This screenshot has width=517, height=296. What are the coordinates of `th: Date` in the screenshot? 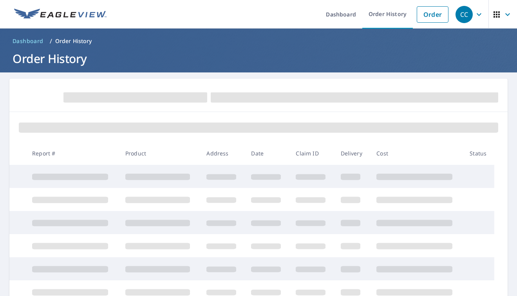 It's located at (267, 153).